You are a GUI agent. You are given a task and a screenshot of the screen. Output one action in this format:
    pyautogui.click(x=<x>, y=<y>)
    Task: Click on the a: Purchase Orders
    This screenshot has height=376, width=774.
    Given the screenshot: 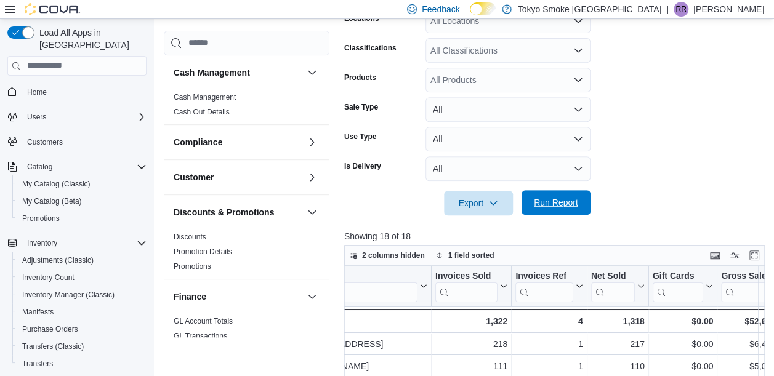 What is the action you would take?
    pyautogui.click(x=50, y=330)
    